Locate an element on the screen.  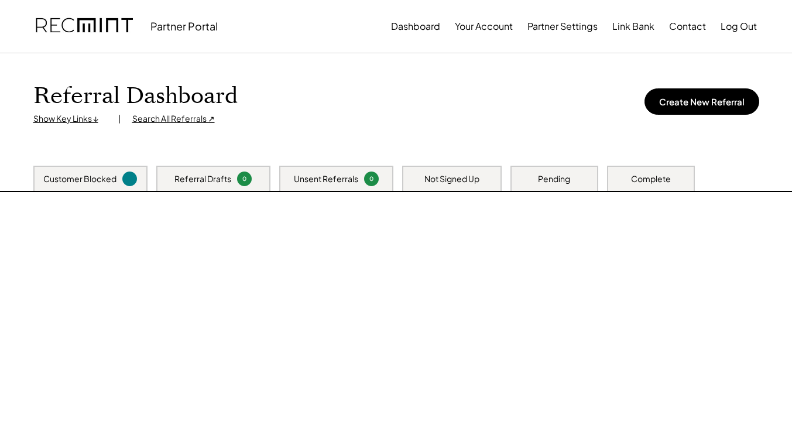
div: Complete is located at coordinates (651, 179).